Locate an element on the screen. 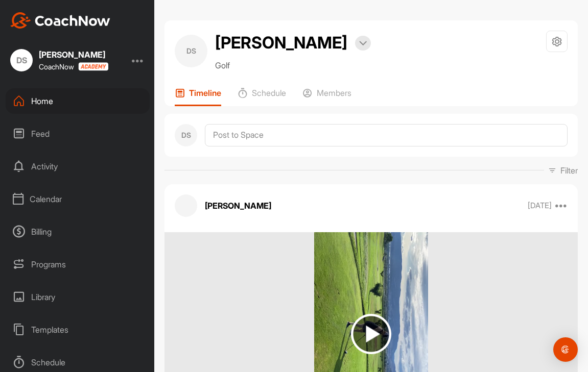 This screenshot has width=588, height=372. div: Programs is located at coordinates (78, 264).